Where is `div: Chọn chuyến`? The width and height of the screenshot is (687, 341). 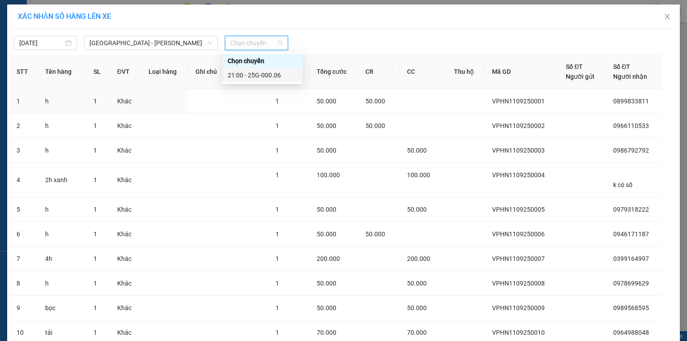 div: Chọn chuyến is located at coordinates (263, 61).